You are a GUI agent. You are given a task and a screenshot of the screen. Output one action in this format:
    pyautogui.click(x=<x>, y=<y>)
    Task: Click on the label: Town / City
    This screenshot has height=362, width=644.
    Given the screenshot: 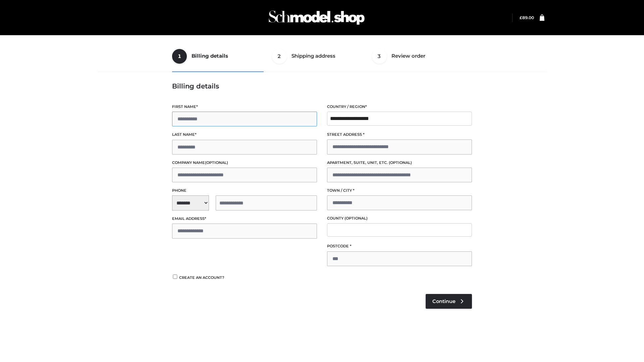 What is the action you would take?
    pyautogui.click(x=399, y=191)
    